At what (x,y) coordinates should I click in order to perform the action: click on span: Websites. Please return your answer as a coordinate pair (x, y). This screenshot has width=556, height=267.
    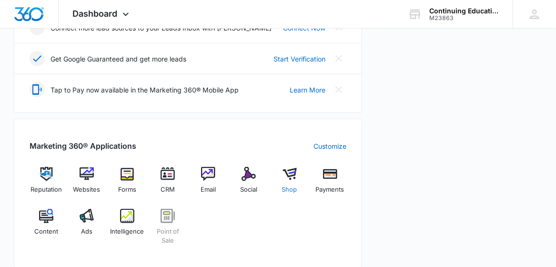
    Looking at the image, I should click on (86, 189).